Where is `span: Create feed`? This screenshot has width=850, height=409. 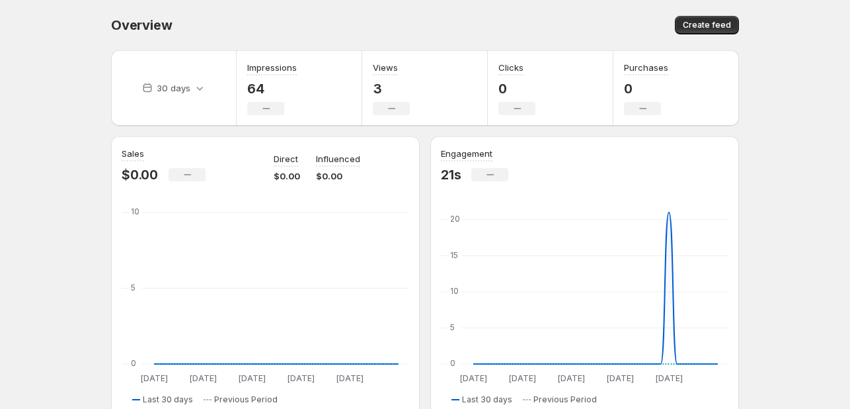
span: Create feed is located at coordinates (707, 25).